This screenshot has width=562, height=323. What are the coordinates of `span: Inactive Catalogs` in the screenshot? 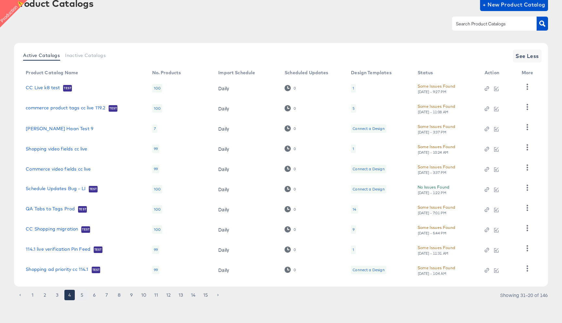 It's located at (85, 55).